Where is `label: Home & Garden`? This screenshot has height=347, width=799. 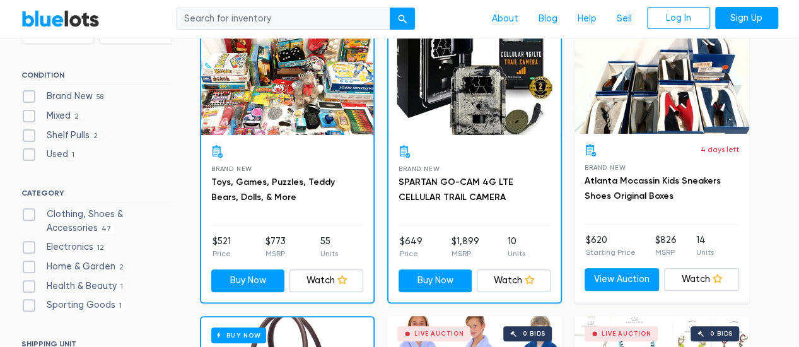 label: Home & Garden is located at coordinates (74, 267).